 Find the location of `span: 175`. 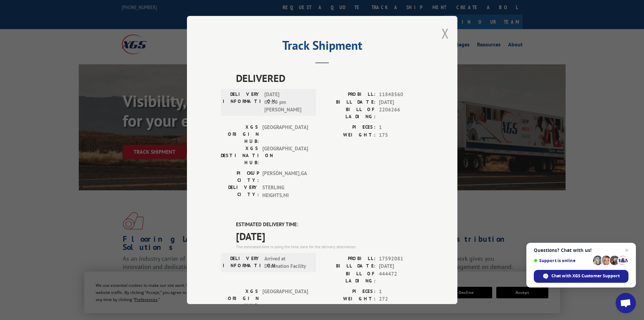

span: 175 is located at coordinates (401, 135).